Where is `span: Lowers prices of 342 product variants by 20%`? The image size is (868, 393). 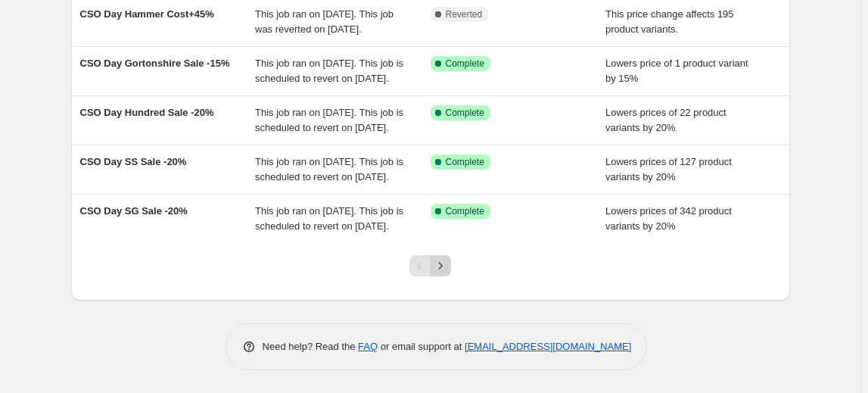 span: Lowers prices of 342 product variants by 20% is located at coordinates (668, 218).